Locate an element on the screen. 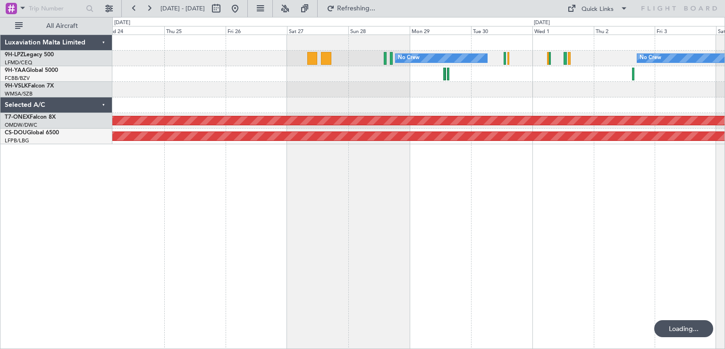 This screenshot has height=349, width=725. a: 9H-YAAGlobal 5000 is located at coordinates (31, 70).